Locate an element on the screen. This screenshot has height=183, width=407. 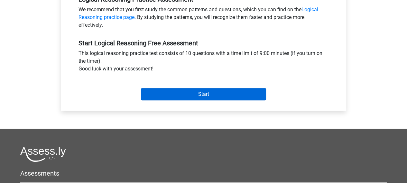
h5: Start Logical Reasoning Free Assessment is located at coordinates (204, 43).